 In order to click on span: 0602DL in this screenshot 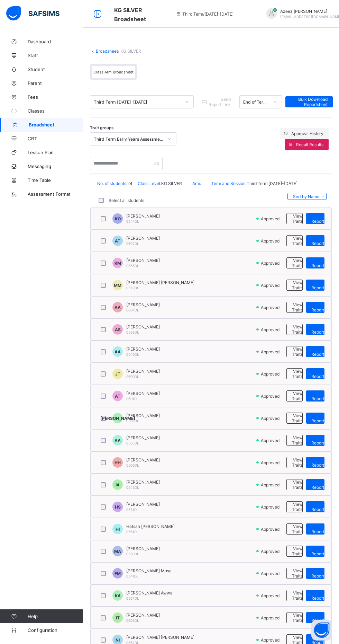, I will do `click(133, 243)`.